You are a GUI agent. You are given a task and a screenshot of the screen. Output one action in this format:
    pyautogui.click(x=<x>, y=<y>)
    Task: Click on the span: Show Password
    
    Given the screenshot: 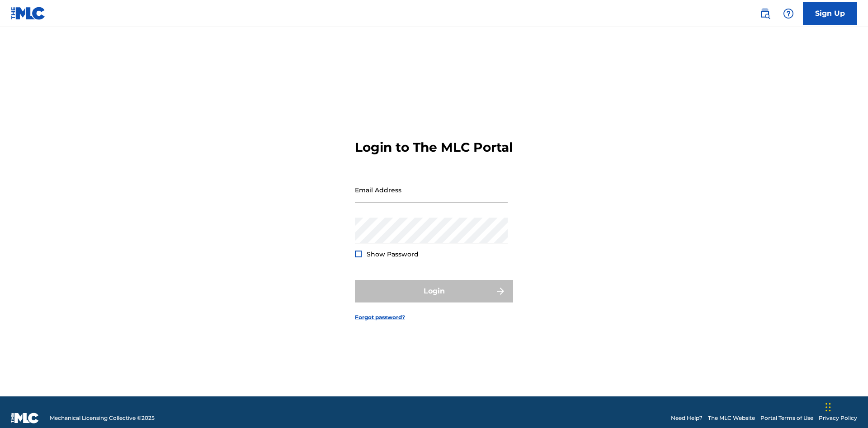 What is the action you would take?
    pyautogui.click(x=392, y=254)
    